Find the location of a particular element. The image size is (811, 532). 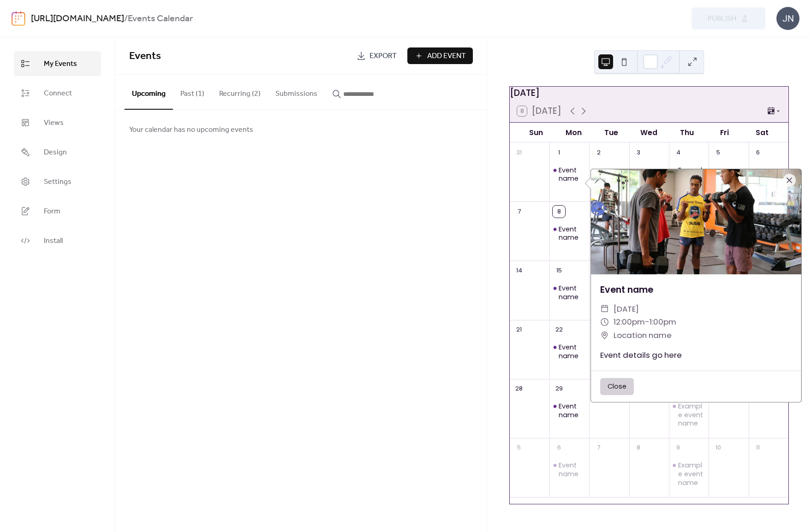

span: Connect is located at coordinates (57, 94).